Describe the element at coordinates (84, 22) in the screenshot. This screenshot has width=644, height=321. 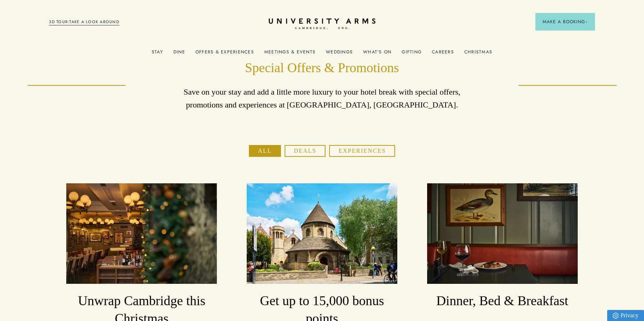
I see `a: 3D TOUR:TAKE A LOOK AROUND` at that location.